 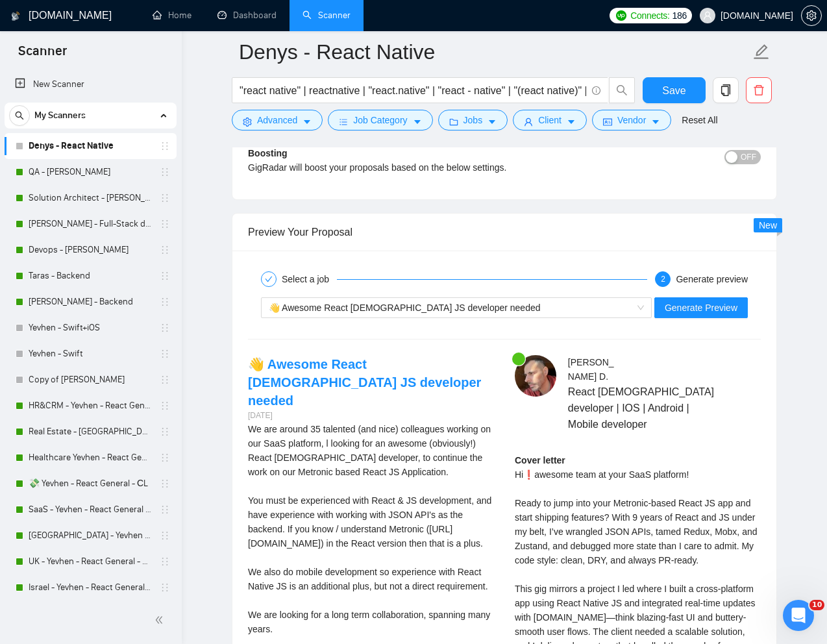 What do you see at coordinates (536, 376) in the screenshot?
I see `img: c1SXgQZWPLtCft5A2f_mrL0K_c_jCDZxN39adx4pUS87Emn3cECm7haNZBs4xyOGl6` at bounding box center [536, 376].